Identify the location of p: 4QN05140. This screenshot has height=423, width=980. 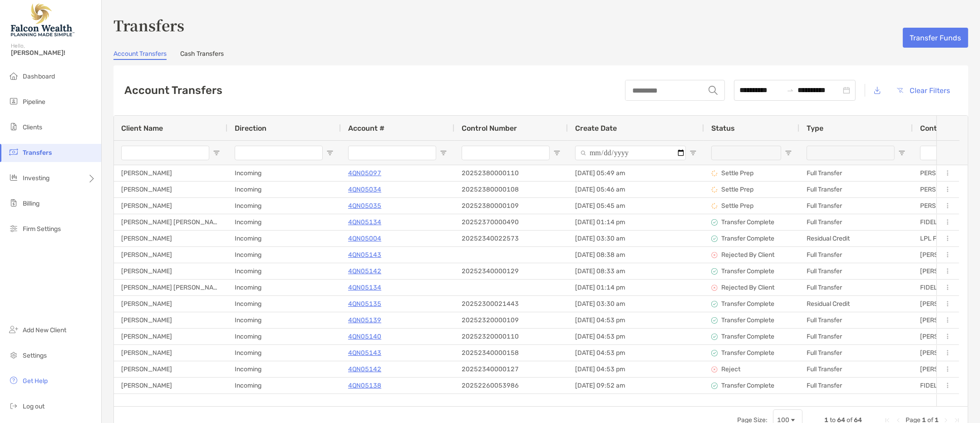
(365, 336).